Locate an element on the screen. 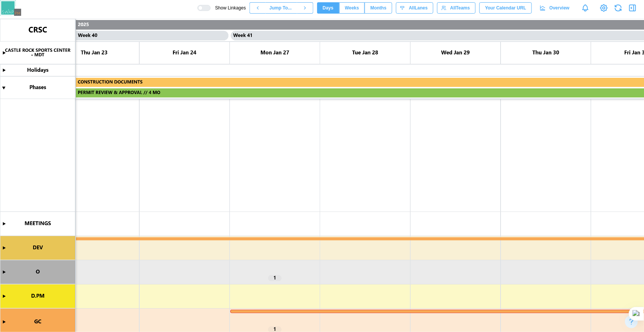 The image size is (644, 332). button: AllTeams is located at coordinates (456, 8).